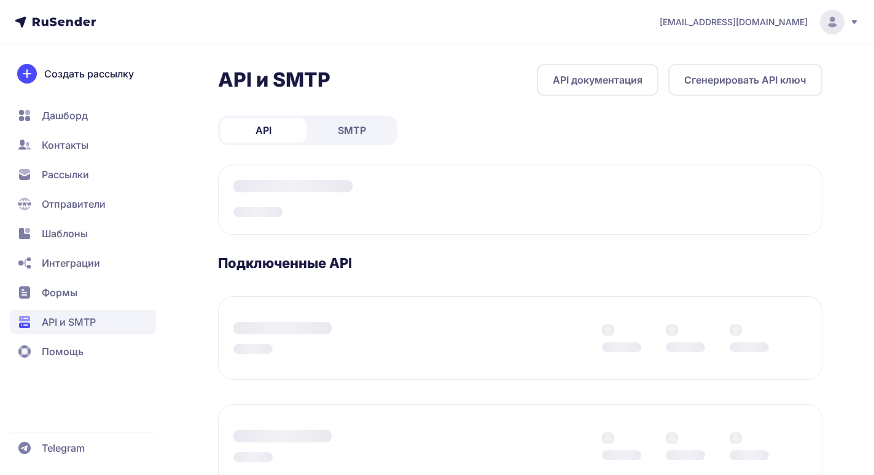 The width and height of the screenshot is (874, 475). What do you see at coordinates (264, 130) in the screenshot?
I see `span: API` at bounding box center [264, 130].